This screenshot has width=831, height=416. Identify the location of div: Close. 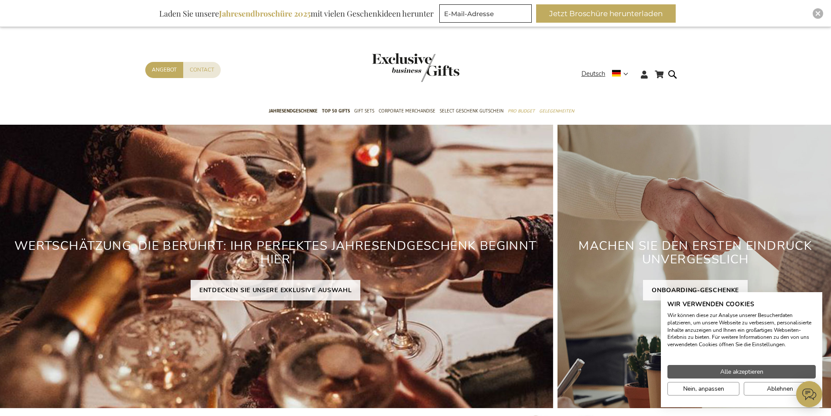
(818, 14).